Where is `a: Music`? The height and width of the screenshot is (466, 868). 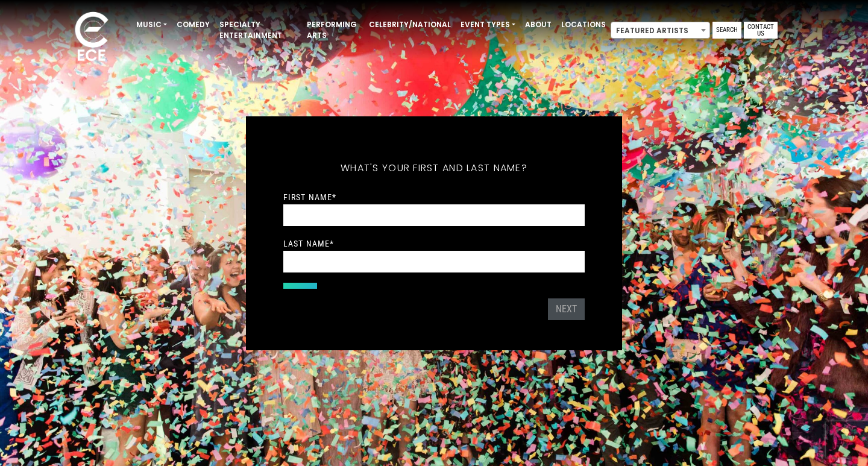 a: Music is located at coordinates (151, 25).